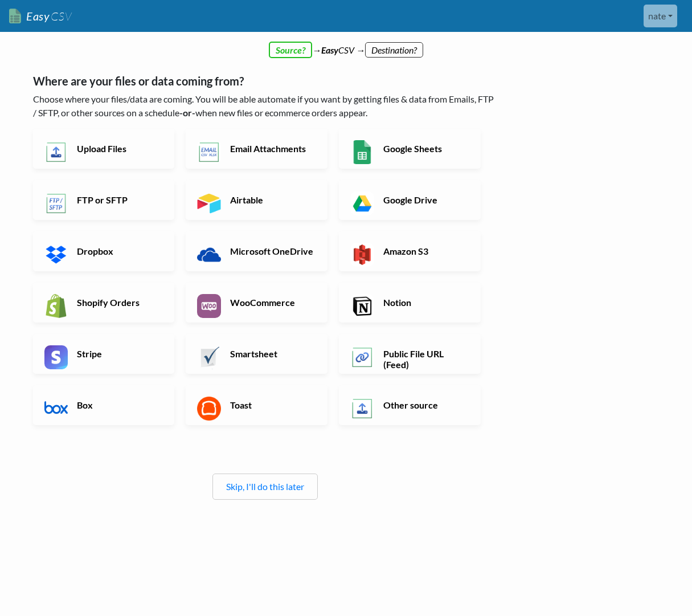 The image size is (692, 616). Describe the element at coordinates (424, 404) in the screenshot. I see `h6: Other source` at that location.